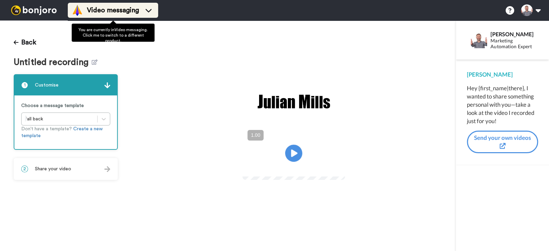  I want to click on span: Share your video, so click(53, 169).